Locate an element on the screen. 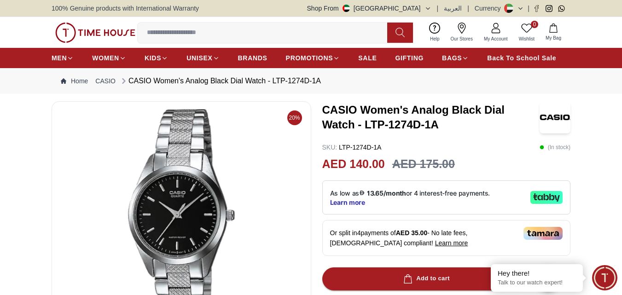 The image size is (622, 295). a: GIFTING is located at coordinates (409, 58).